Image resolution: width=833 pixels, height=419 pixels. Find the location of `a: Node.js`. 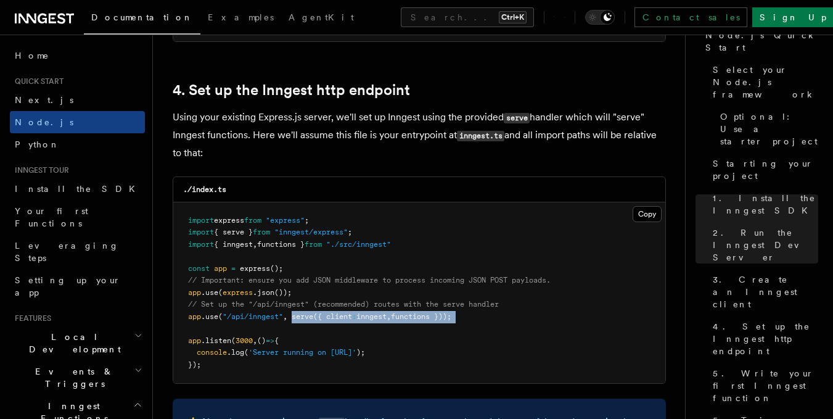

a: Node.js is located at coordinates (77, 122).